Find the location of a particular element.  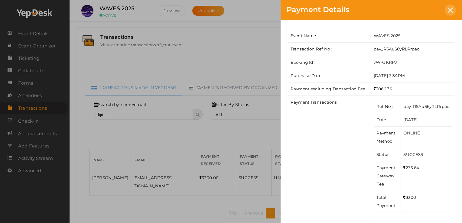

td: Payment Gateway Fee is located at coordinates (388, 176).